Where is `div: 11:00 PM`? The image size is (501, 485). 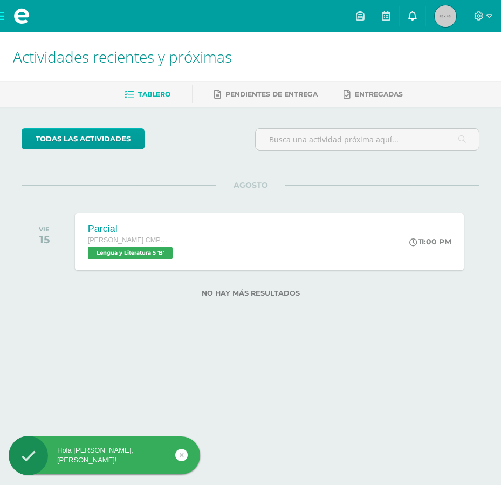
div: 11:00 PM is located at coordinates (430, 242).